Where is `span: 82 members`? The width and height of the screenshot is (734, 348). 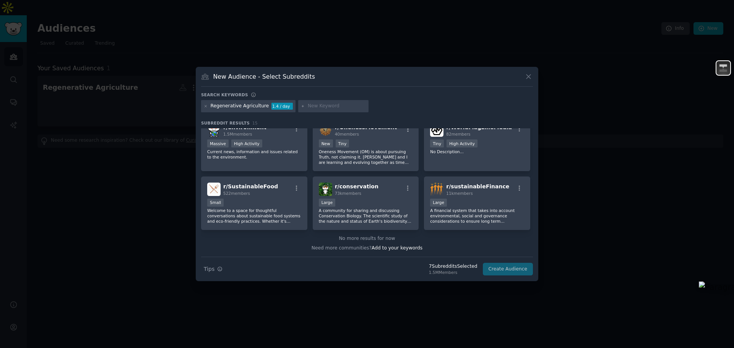
span: 82 members is located at coordinates (458, 134).